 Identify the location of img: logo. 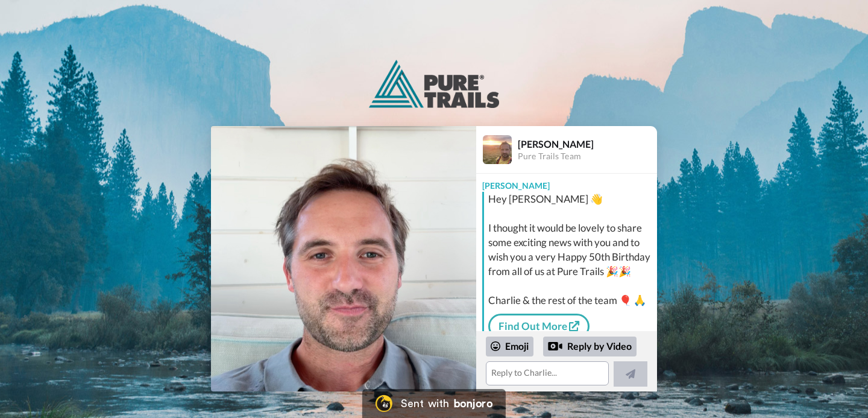
(434, 84).